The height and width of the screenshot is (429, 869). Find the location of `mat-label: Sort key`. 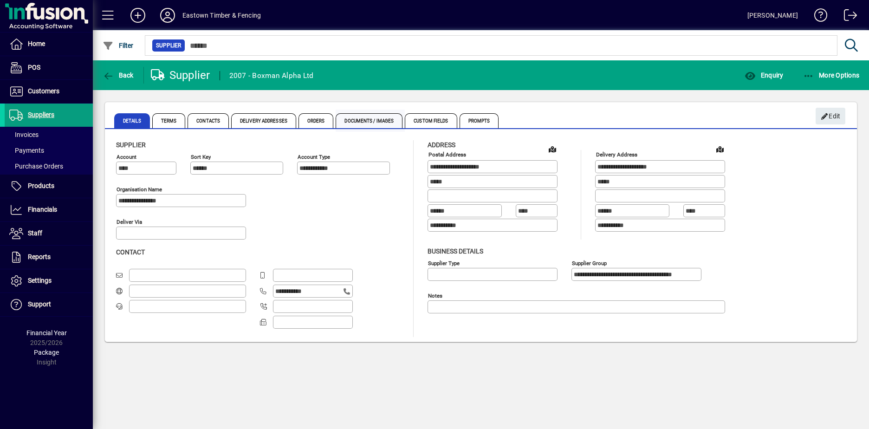

mat-label: Sort key is located at coordinates (201, 157).